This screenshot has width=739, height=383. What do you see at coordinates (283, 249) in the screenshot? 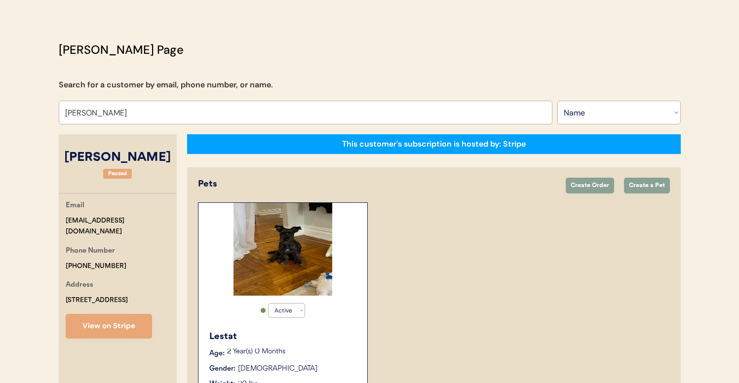
I see `img: image1-94a43a29-2bec-4028-9b27-58e7aaf806ac.jpeg` at bounding box center [283, 249].